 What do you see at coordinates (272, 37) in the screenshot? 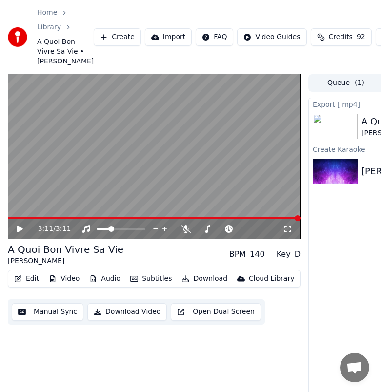
I see `button: Video Guides` at bounding box center [272, 37].